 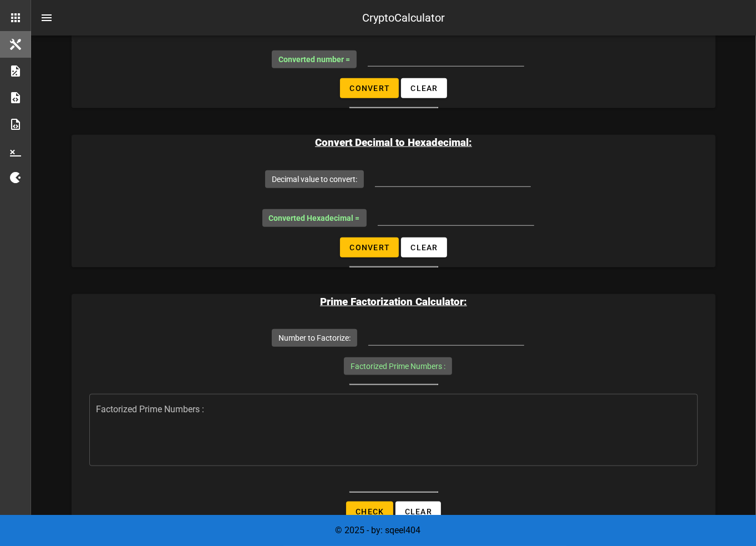 I want to click on h3: Prime Factorization Calculator:, so click(x=394, y=302).